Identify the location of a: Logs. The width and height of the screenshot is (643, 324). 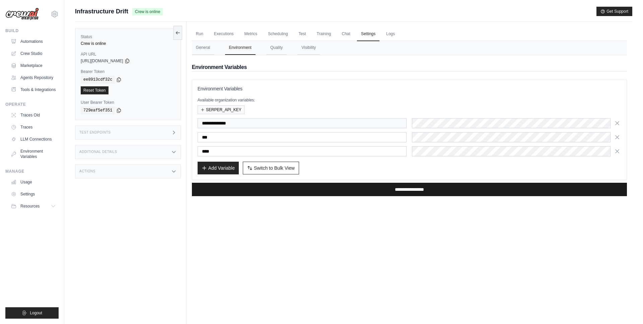
(390, 34).